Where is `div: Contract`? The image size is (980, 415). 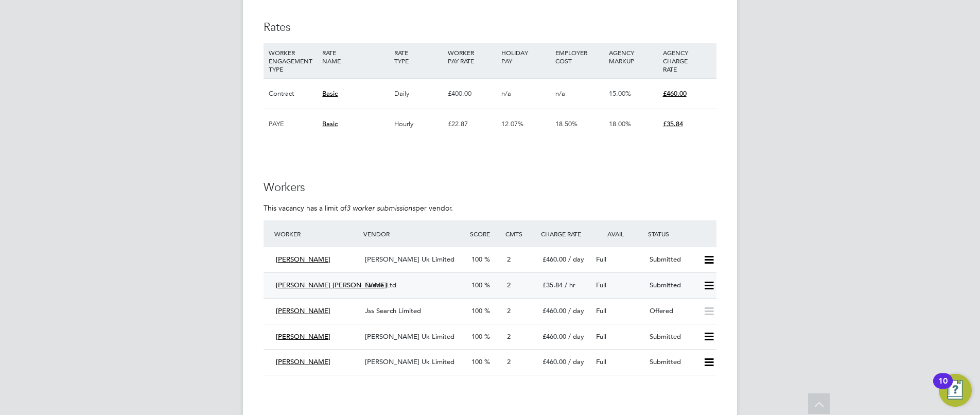
div: Contract is located at coordinates (293, 93).